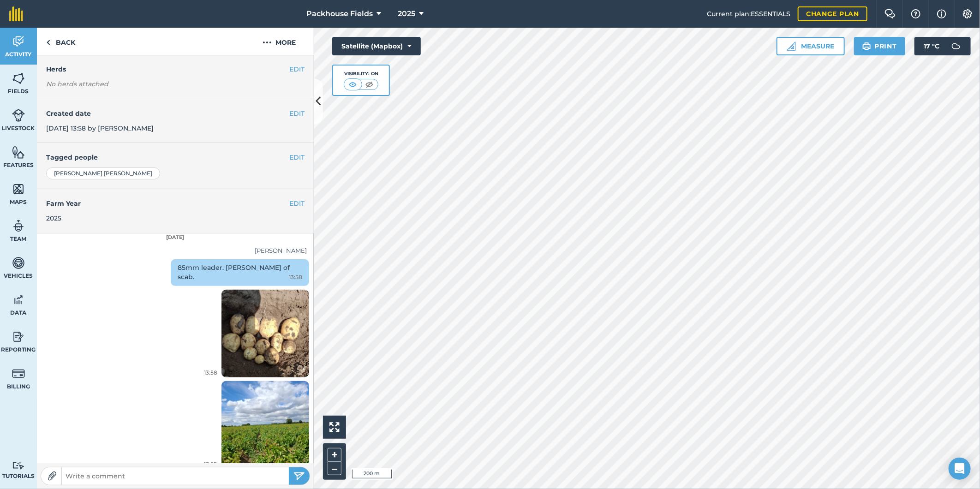 This screenshot has width=980, height=489. Describe the element at coordinates (176, 476) in the screenshot. I see `input: Write a comment` at that location.